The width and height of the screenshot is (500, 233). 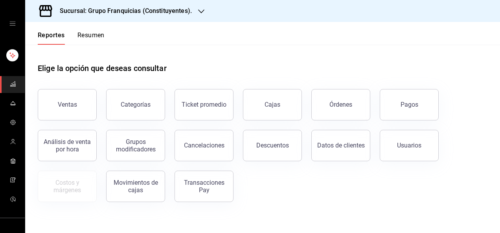 What do you see at coordinates (136, 105) in the screenshot?
I see `button: Categorías` at bounding box center [136, 105].